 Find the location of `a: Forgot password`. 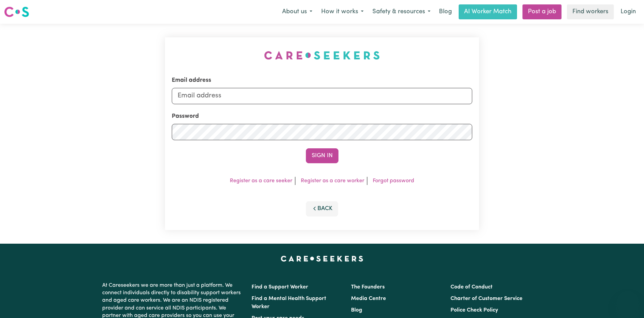

a: Forgot password is located at coordinates (393, 181).